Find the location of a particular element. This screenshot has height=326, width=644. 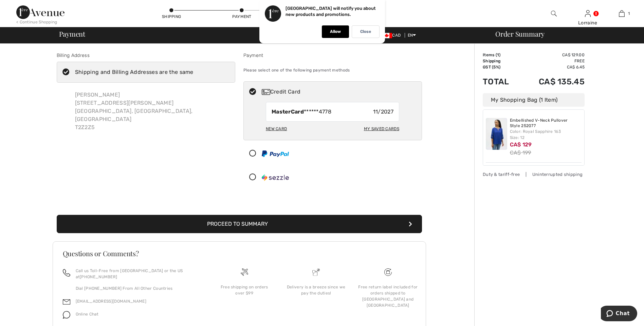

img: Embellished V-Neck Pullover Style 252077 is located at coordinates (496, 134).